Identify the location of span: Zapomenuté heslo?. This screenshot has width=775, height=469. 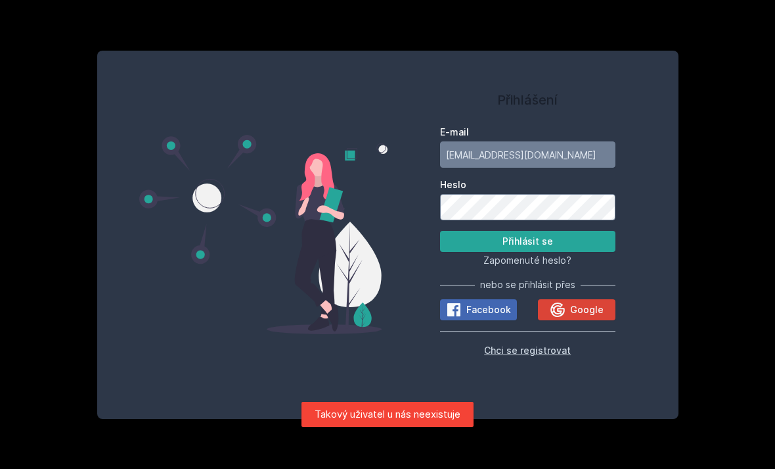
(528, 260).